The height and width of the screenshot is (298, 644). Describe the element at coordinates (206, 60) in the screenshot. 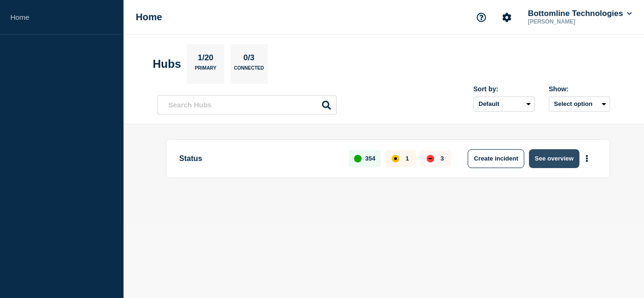

I see `p: 1/20` at that location.